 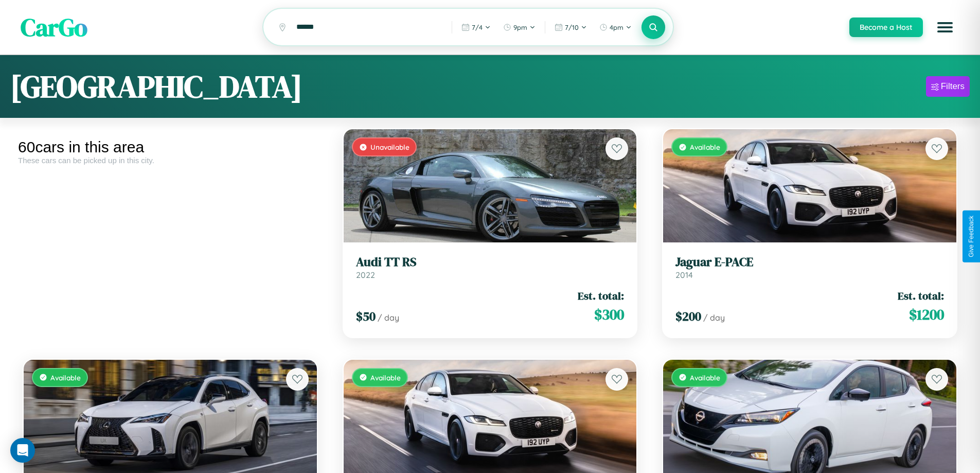 What do you see at coordinates (477, 27) in the screenshot?
I see `span: 7 / 4` at bounding box center [477, 27].